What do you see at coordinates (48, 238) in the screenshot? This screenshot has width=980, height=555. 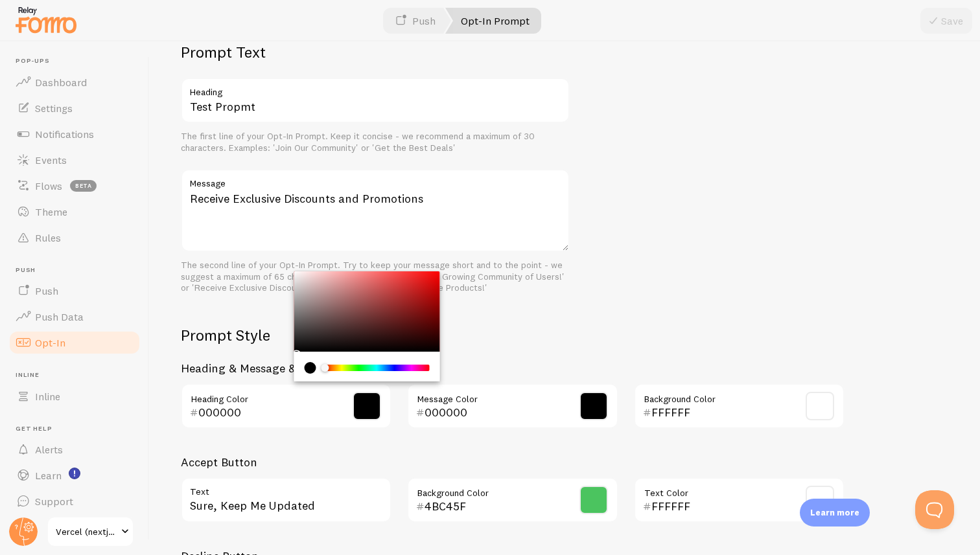 I see `span: Rules` at bounding box center [48, 238].